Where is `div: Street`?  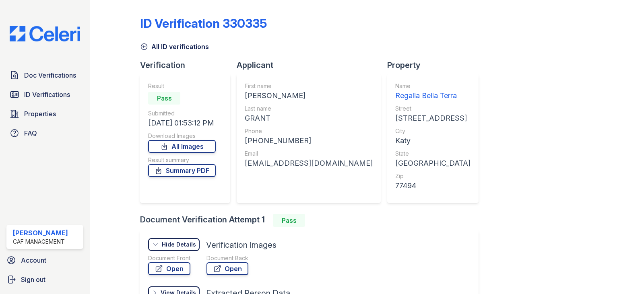
div: Street is located at coordinates (433, 109).